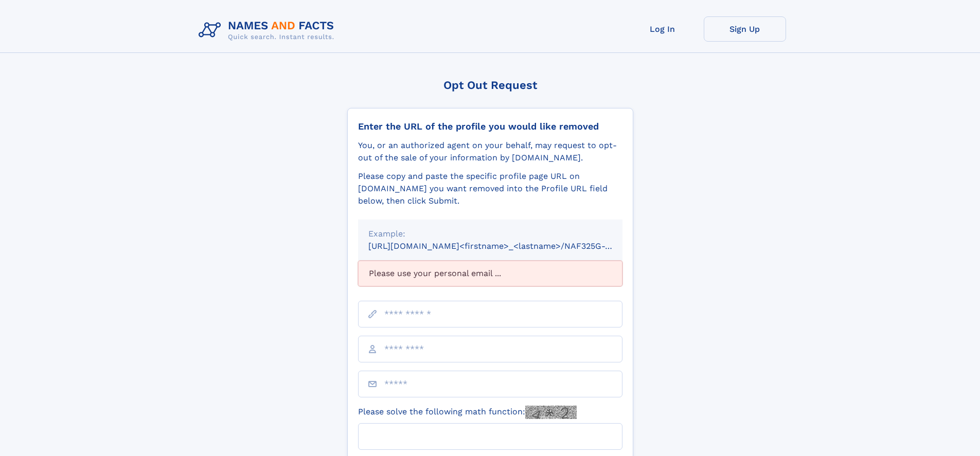  What do you see at coordinates (662, 29) in the screenshot?
I see `a: Log In` at bounding box center [662, 29].